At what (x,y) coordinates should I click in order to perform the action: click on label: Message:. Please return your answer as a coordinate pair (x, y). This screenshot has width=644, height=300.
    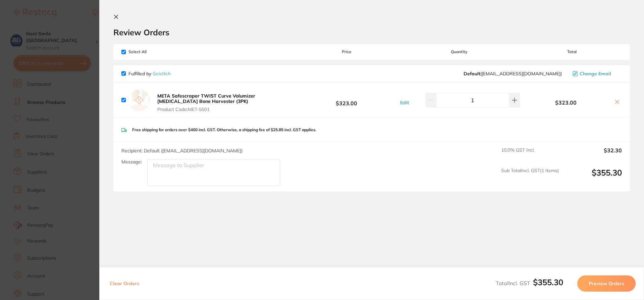
    Looking at the image, I should click on (132, 161).